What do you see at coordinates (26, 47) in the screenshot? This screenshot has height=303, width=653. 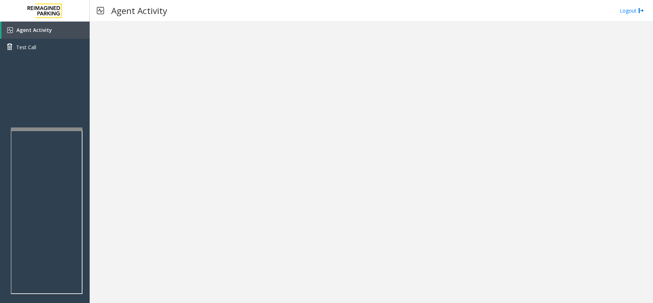 I see `span: Test Call` at bounding box center [26, 47].